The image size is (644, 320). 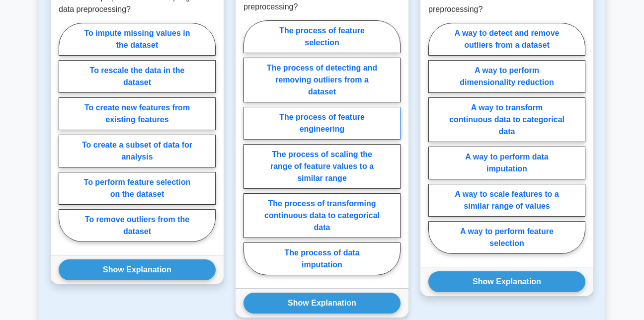 What do you see at coordinates (137, 151) in the screenshot?
I see `label: To create a subset of data for analysis` at bounding box center [137, 151].